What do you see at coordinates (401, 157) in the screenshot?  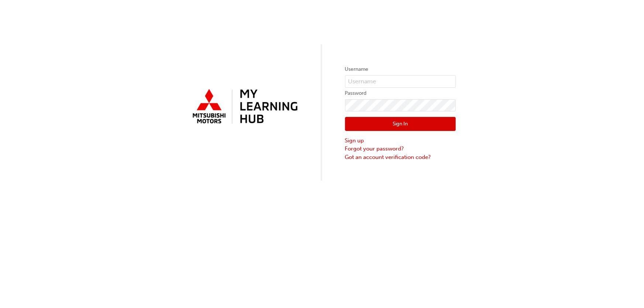 I see `a: Got an account verification code?` at bounding box center [401, 157].